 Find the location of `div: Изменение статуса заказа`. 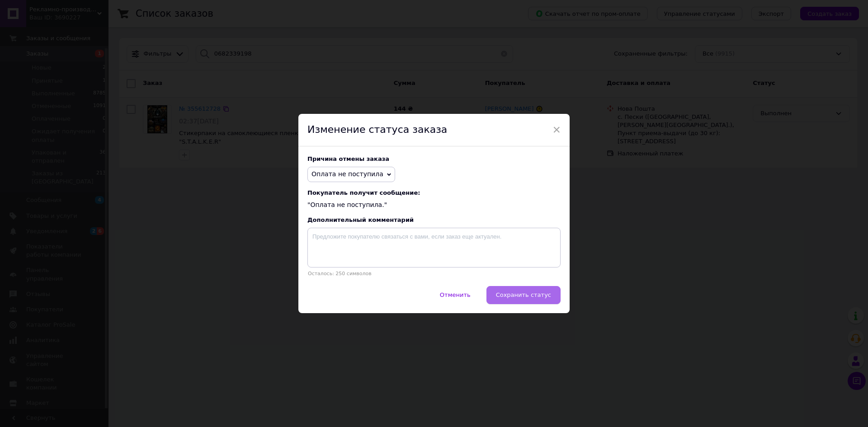

div: Изменение статуса заказа is located at coordinates (434, 130).